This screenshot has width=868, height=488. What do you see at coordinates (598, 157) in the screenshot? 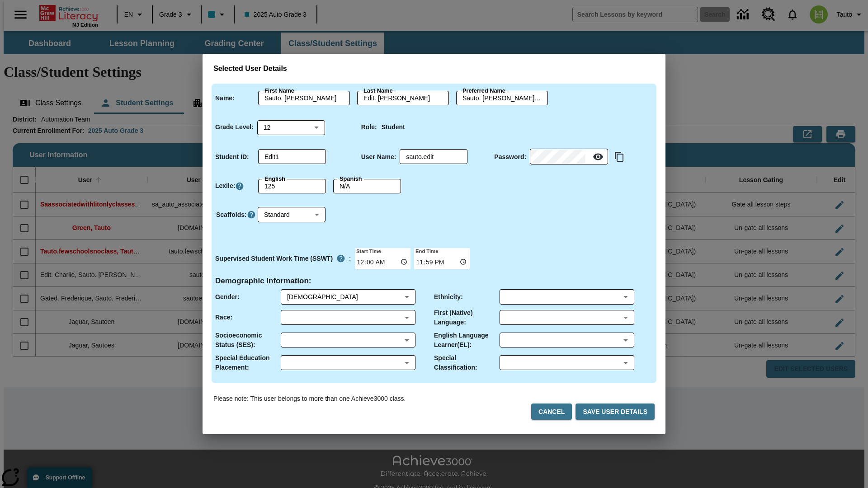
I see `button: Reveal Password` at bounding box center [598, 157].